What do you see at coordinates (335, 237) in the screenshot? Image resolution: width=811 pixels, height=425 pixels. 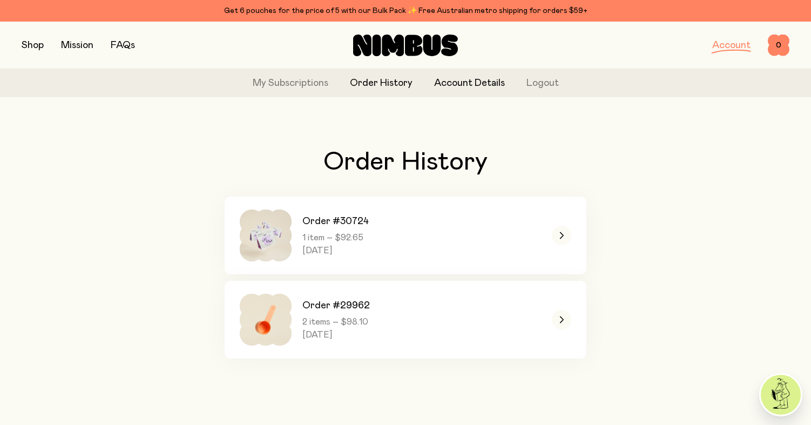 I see `span: 1 item – $92.65` at bounding box center [335, 237].